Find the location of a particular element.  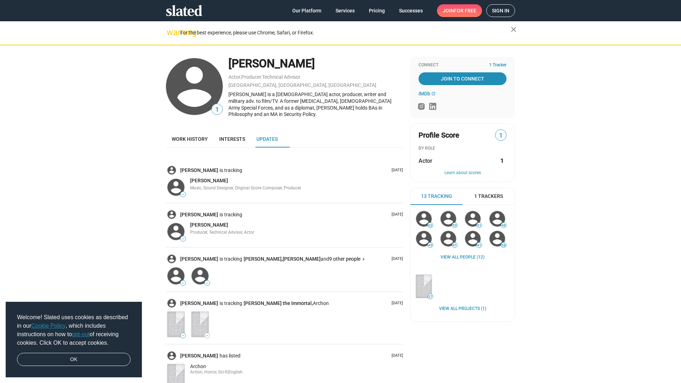

a: Our Platform is located at coordinates (307, 11).